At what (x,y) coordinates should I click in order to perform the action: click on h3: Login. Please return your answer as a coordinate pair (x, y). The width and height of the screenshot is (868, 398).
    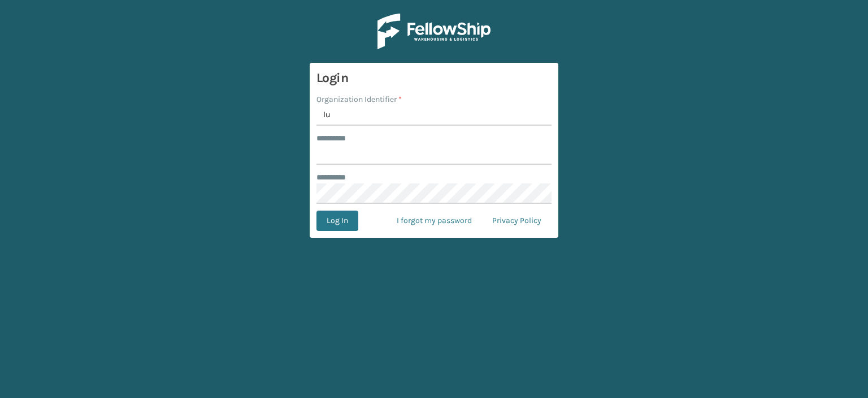
    Looking at the image, I should click on (434, 78).